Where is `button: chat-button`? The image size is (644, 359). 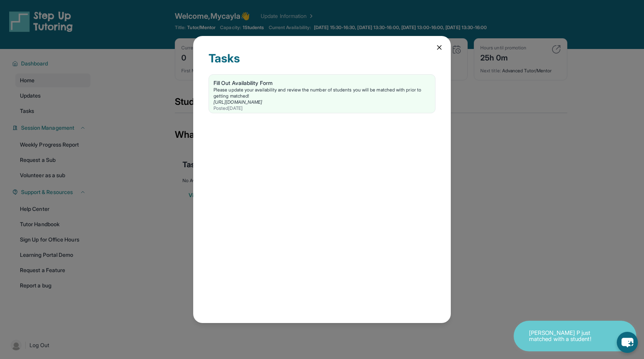
button: chat-button is located at coordinates (627, 343).